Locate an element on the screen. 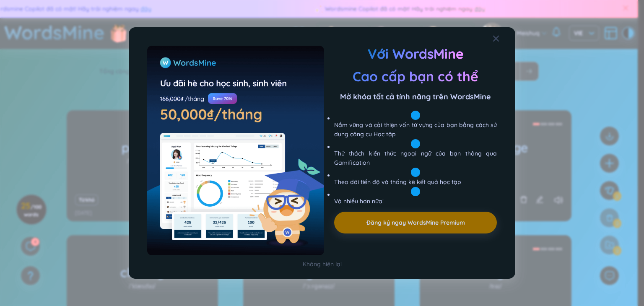 The image size is (644, 306). span: Thử thách kiến ​​thức ngoại ngữ của bạn thông qua Gamification is located at coordinates (416, 158).